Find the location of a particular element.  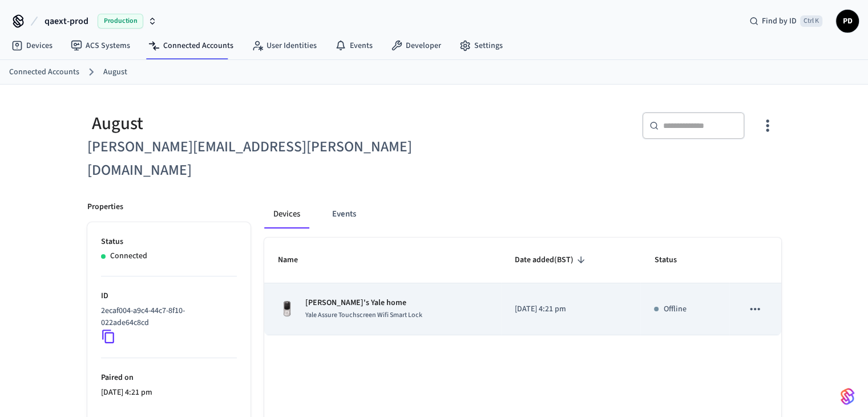

span: PD is located at coordinates (847, 21).